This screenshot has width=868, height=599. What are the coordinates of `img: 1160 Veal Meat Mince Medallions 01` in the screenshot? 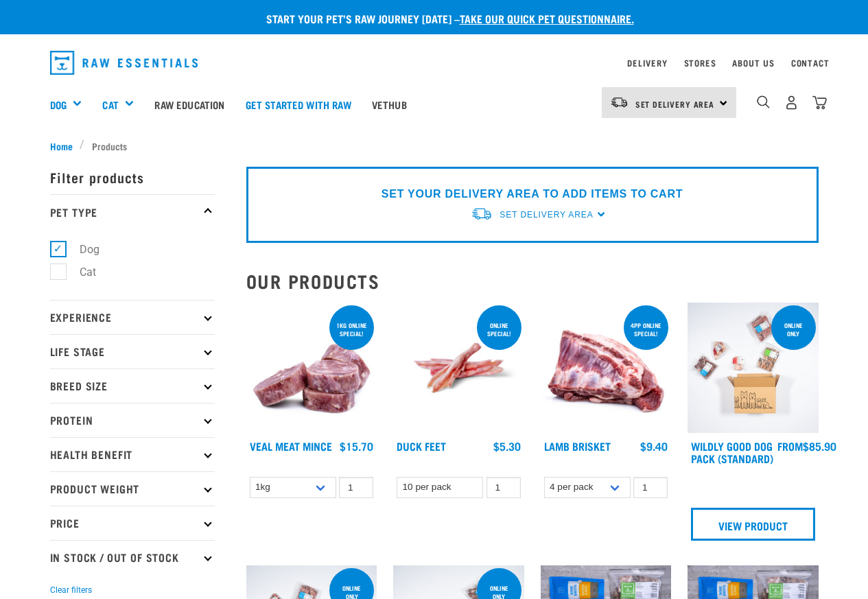 It's located at (311, 368).